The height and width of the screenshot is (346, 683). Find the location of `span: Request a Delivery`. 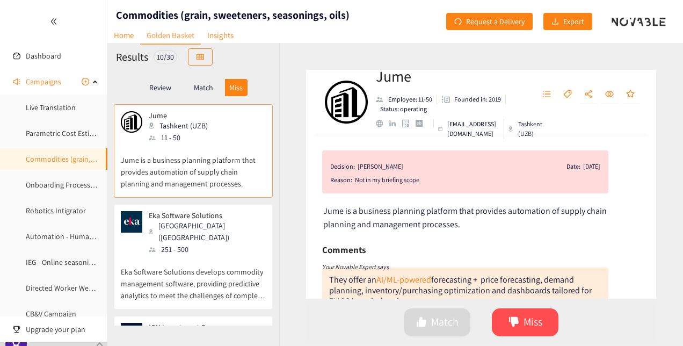

span: Request a Delivery is located at coordinates (495, 21).